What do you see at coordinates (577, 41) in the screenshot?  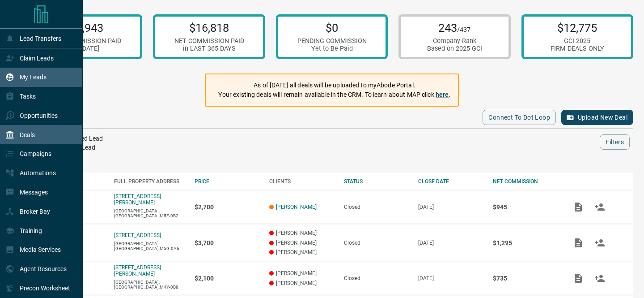 I see `div: GCI 2025` at bounding box center [577, 41].